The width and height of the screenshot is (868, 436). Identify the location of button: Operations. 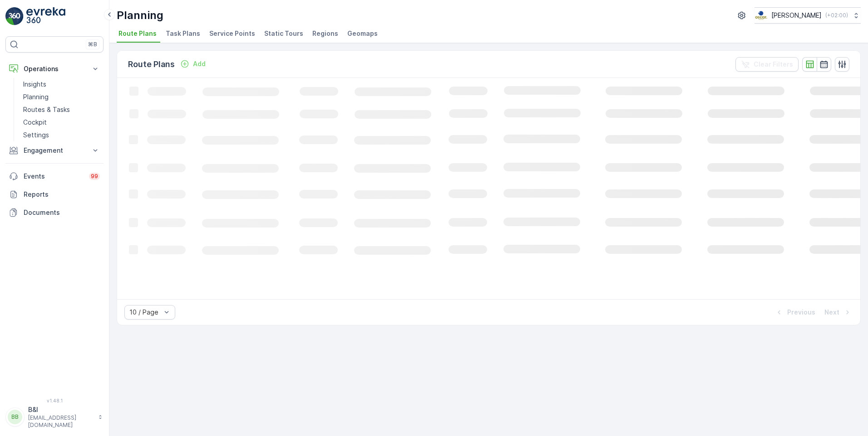
(54, 69).